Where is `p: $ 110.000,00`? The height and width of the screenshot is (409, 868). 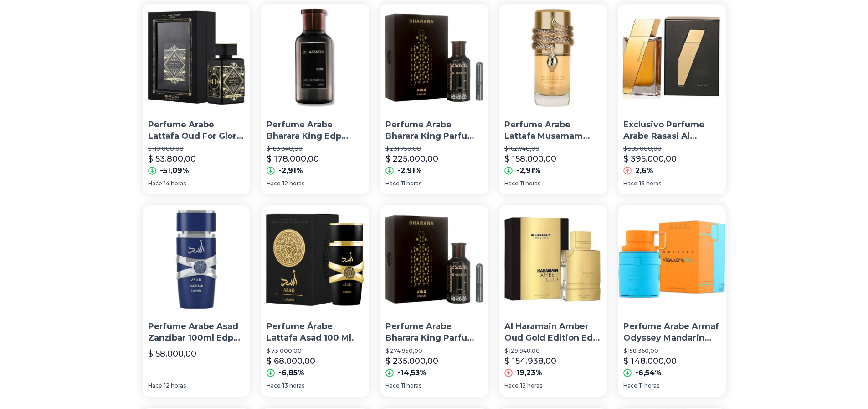
p: $ 110.000,00 is located at coordinates (197, 149).